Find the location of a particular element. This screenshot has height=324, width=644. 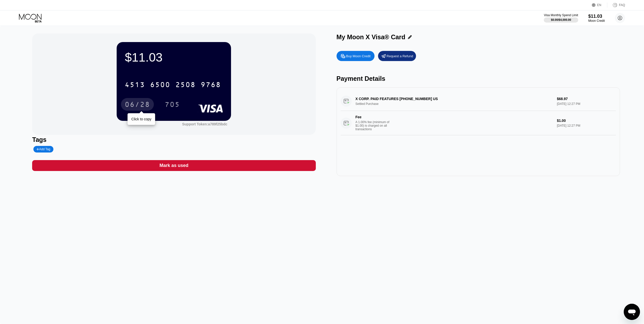

div: $1.00 is located at coordinates (586, 121).